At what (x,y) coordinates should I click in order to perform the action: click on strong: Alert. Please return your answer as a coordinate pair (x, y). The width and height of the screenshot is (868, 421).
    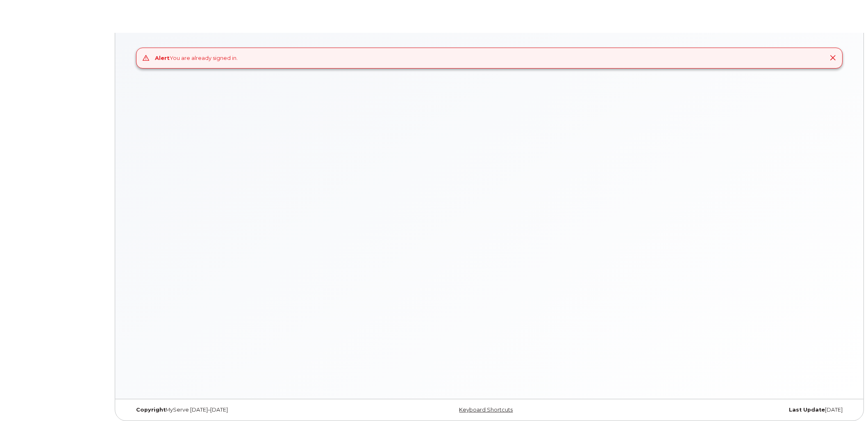
    Looking at the image, I should click on (162, 58).